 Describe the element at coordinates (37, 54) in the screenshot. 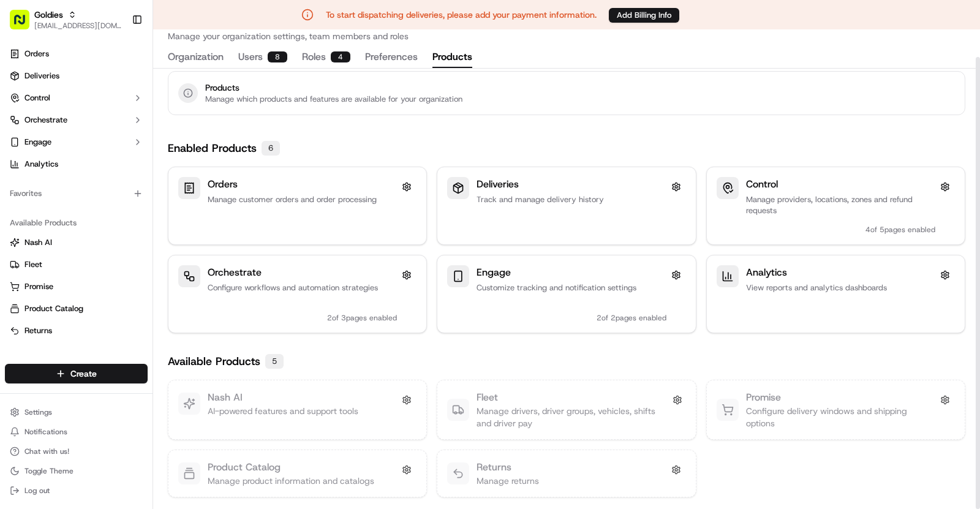

I see `span: Orders` at that location.